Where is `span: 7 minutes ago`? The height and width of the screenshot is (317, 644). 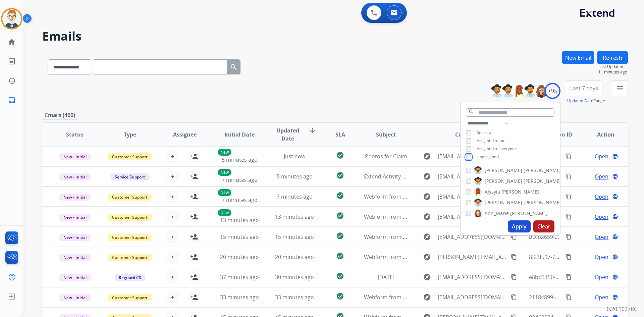
span: 7 minutes ago is located at coordinates (294, 197).